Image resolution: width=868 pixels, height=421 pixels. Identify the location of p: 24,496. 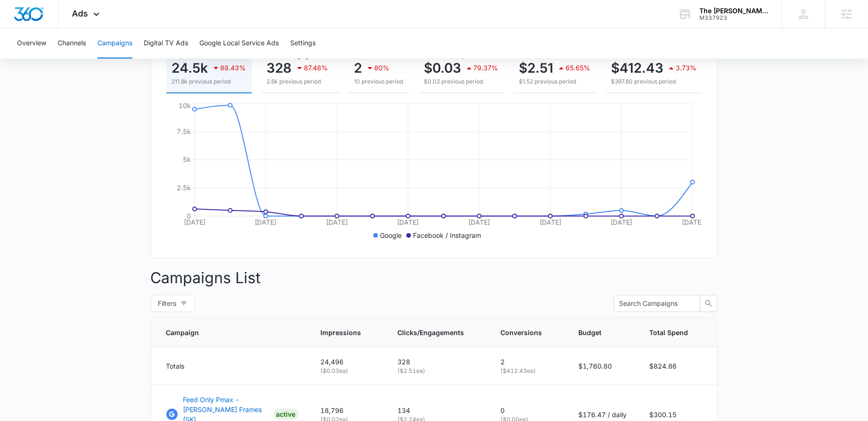
(348, 362).